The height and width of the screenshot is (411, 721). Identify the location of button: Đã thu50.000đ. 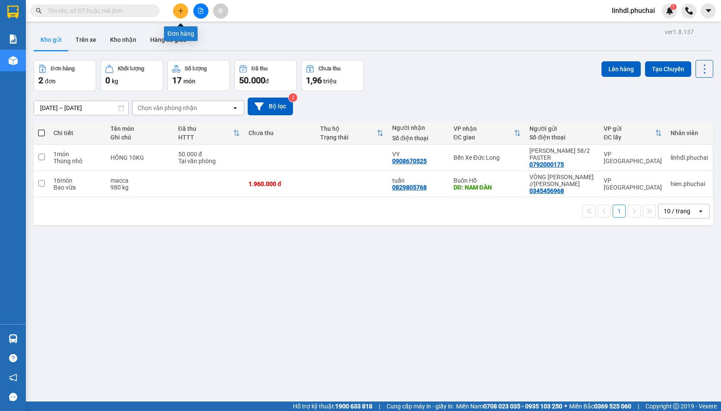
(266, 76).